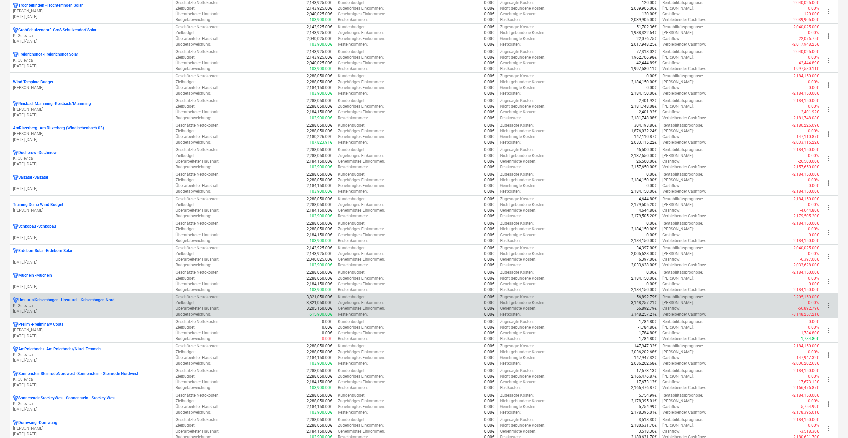 This screenshot has height=438, width=848. Describe the element at coordinates (58, 128) in the screenshot. I see `p: AmRitzerberg - Am Ritzerberg (Windischenbach 03)` at that location.